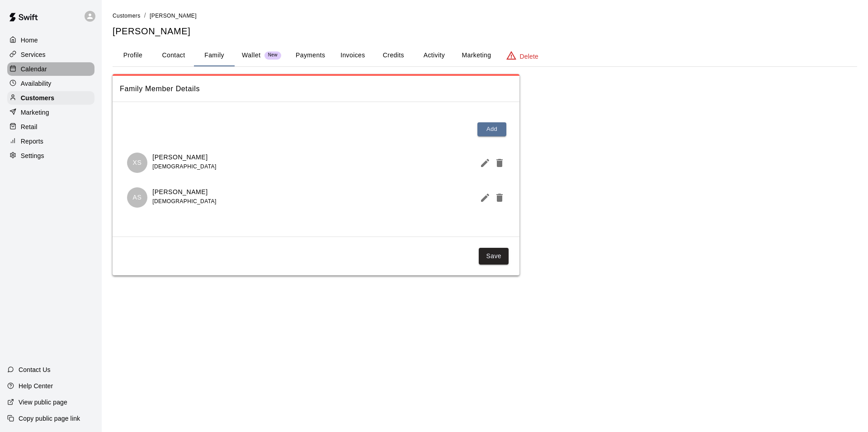 This screenshot has width=868, height=432. What do you see at coordinates (51, 69) in the screenshot?
I see `div: Calendar` at bounding box center [51, 69].